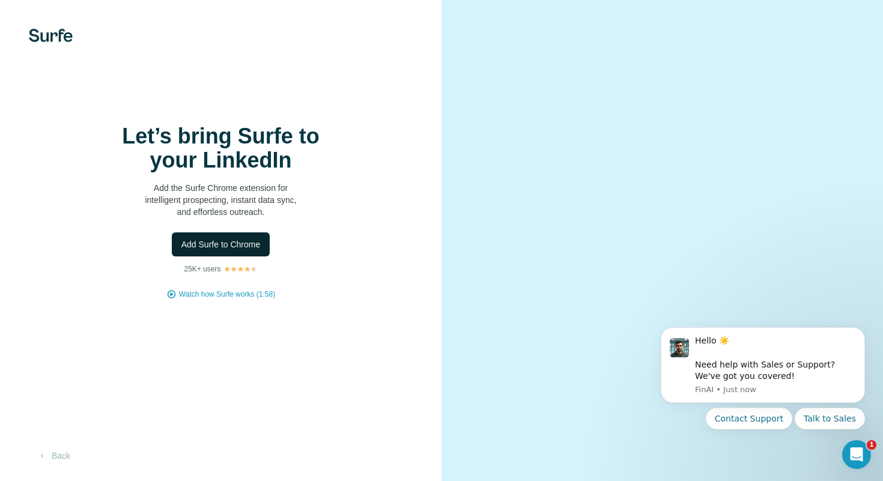 The image size is (883, 481). What do you see at coordinates (240, 269) in the screenshot?
I see `img: Rating Stars` at bounding box center [240, 269].